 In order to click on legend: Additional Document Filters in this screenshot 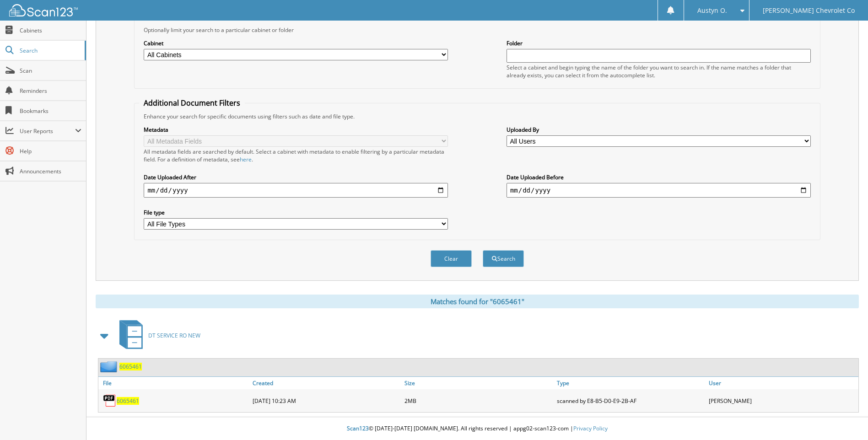, I will do `click(192, 103)`.